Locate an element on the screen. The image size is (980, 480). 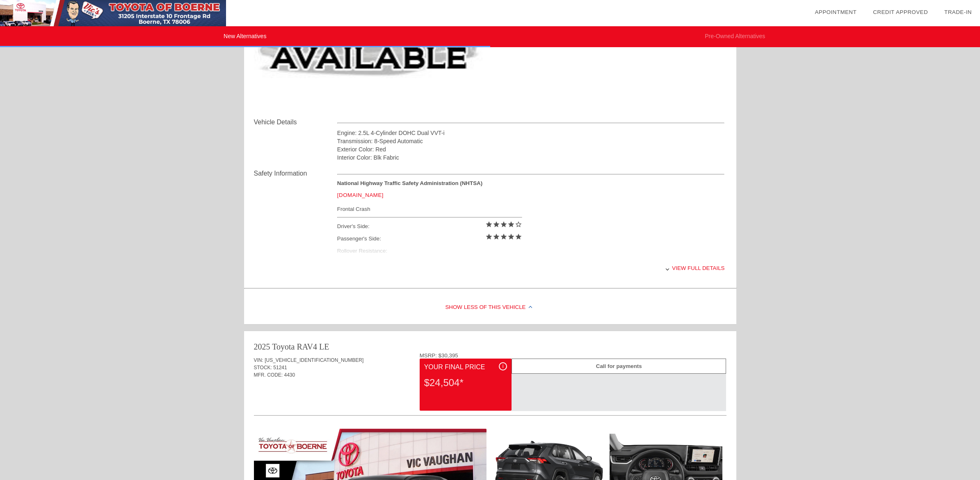
div: i is located at coordinates (503, 366).